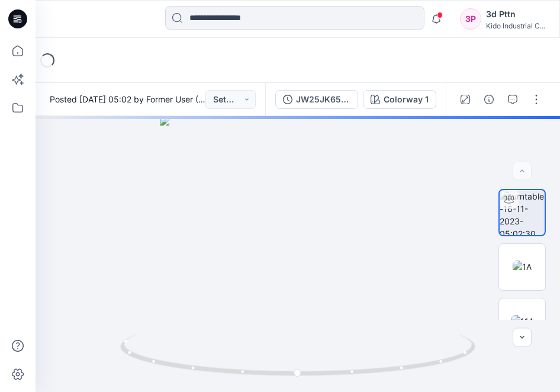 The width and height of the screenshot is (560, 392). Describe the element at coordinates (317, 100) in the screenshot. I see `button: JW25JK6518_A60219` at that location.